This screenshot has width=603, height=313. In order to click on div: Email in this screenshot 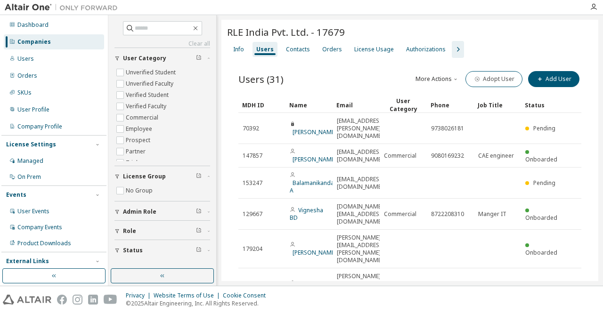, I will do `click(356, 105)`.